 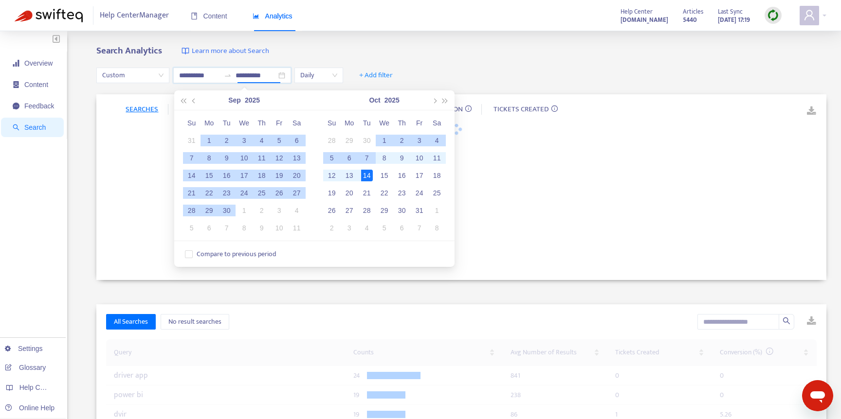 I want to click on div: 24, so click(x=419, y=193).